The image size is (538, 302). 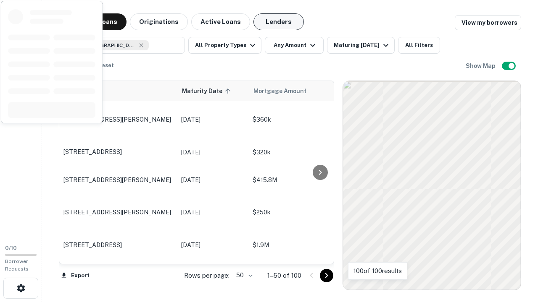 What do you see at coordinates (431, 186) in the screenshot?
I see `div: 0 0` at bounding box center [431, 186].